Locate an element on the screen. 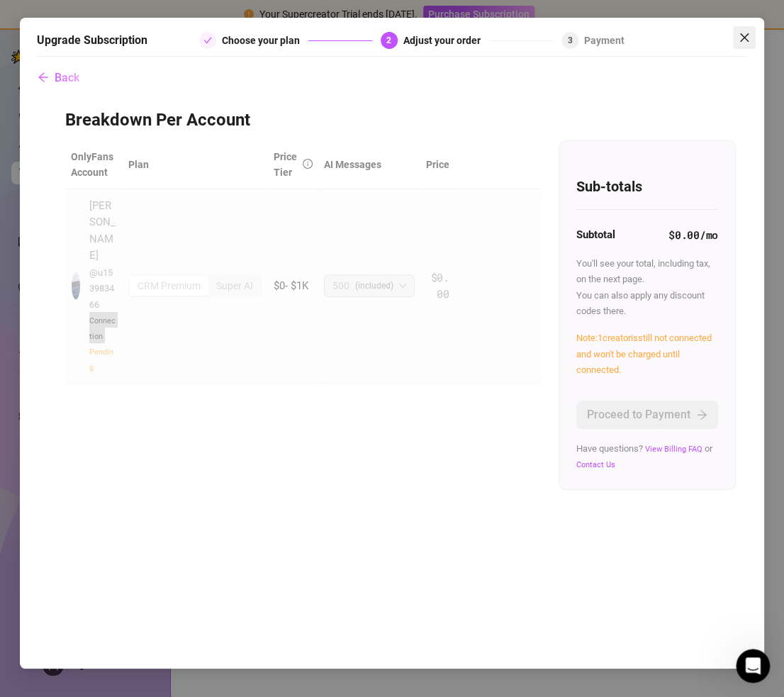 The image size is (784, 697). div: Adjust your order is located at coordinates (446, 40).